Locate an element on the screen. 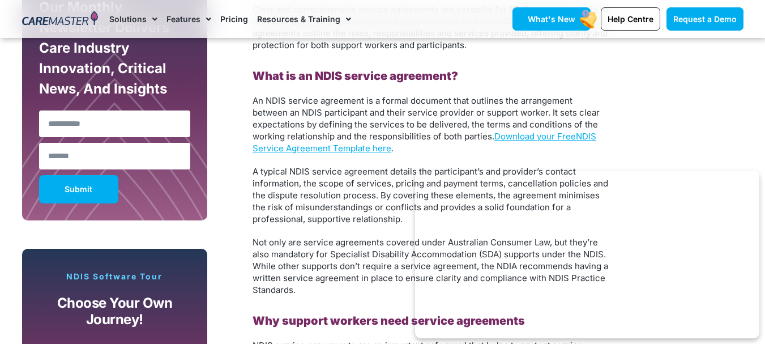  a: Download your Free is located at coordinates (535, 136).